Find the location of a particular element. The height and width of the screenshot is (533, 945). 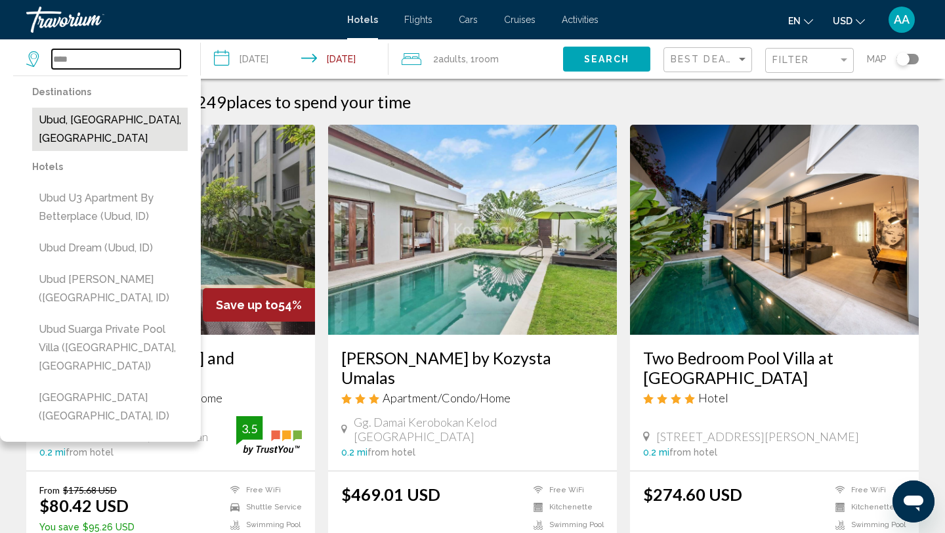

button: Filter is located at coordinates (809, 60).